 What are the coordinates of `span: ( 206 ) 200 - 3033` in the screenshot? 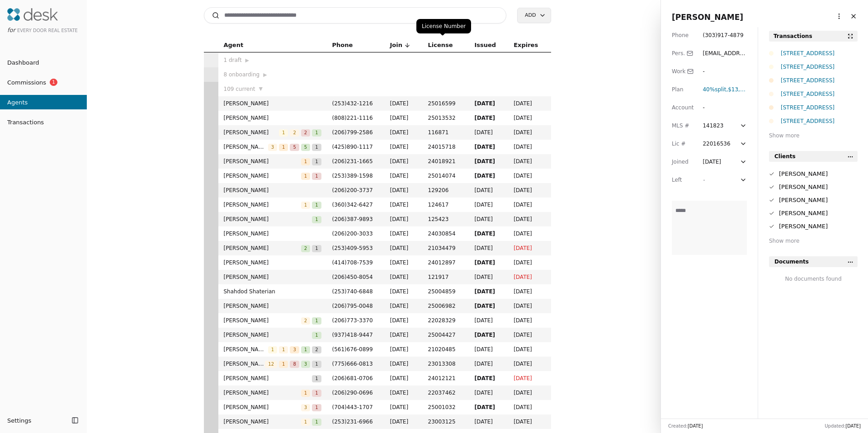 It's located at (353, 233).